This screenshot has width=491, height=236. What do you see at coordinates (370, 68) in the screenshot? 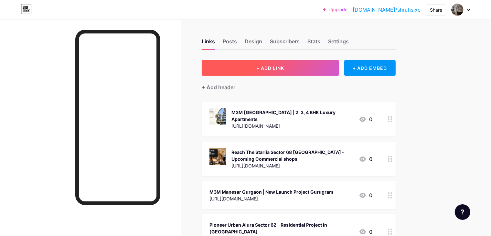
I see `div: + ADD EMBED` at bounding box center [370, 68].